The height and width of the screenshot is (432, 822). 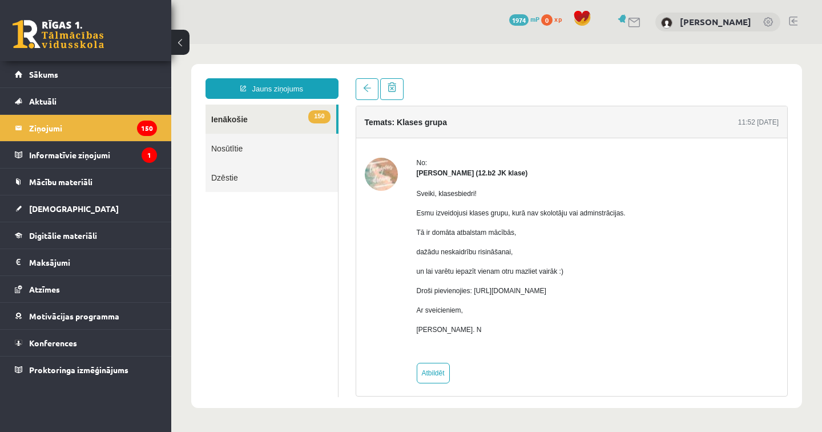 What do you see at coordinates (99, 75) in the screenshot?
I see `a: 150Ienākošie` at bounding box center [99, 75].